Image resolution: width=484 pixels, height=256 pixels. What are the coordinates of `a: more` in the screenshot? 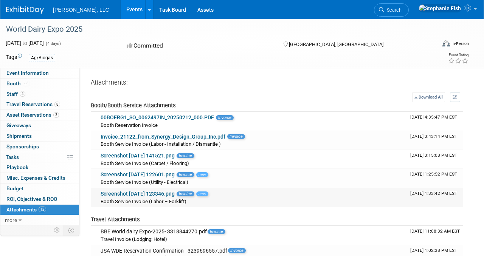 It's located at (40, 220).